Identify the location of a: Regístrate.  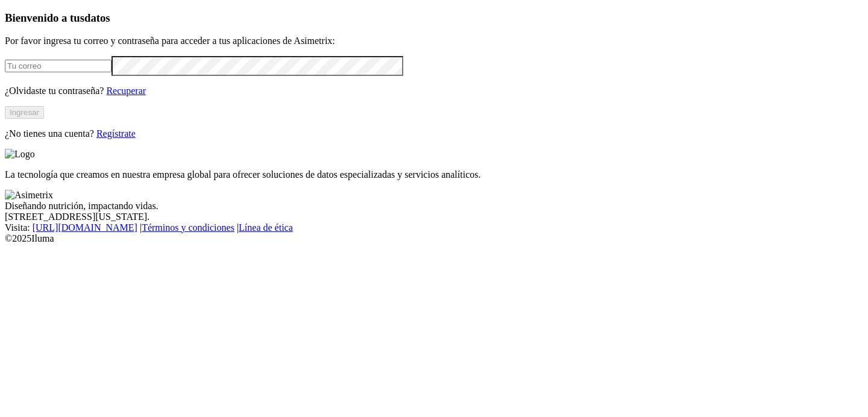
(116, 133).